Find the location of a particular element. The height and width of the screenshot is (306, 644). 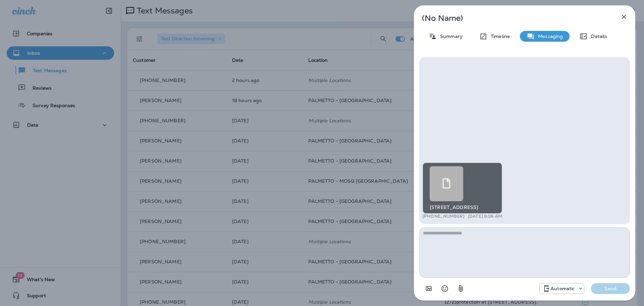

p: Messaging is located at coordinates (549, 36).